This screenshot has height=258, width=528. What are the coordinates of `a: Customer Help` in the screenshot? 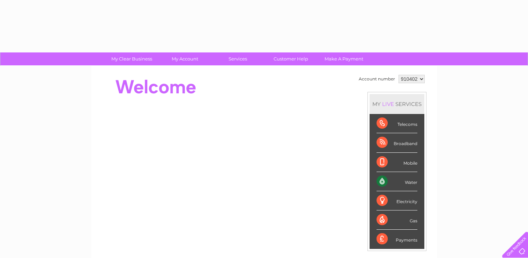 It's located at (291, 59).